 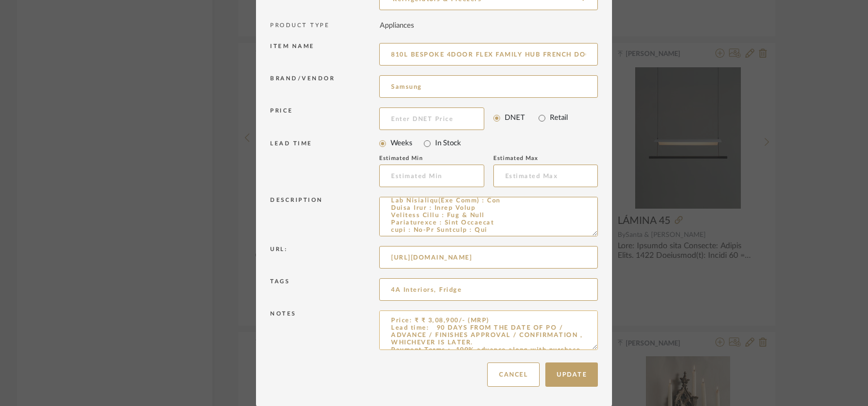 I want to click on label: In Stock, so click(x=448, y=143).